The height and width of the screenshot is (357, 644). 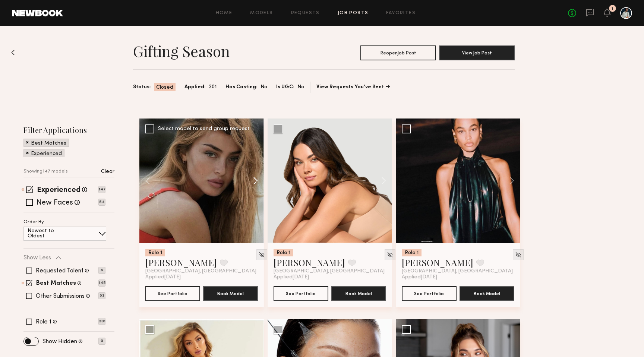 I want to click on p: Clear, so click(x=108, y=172).